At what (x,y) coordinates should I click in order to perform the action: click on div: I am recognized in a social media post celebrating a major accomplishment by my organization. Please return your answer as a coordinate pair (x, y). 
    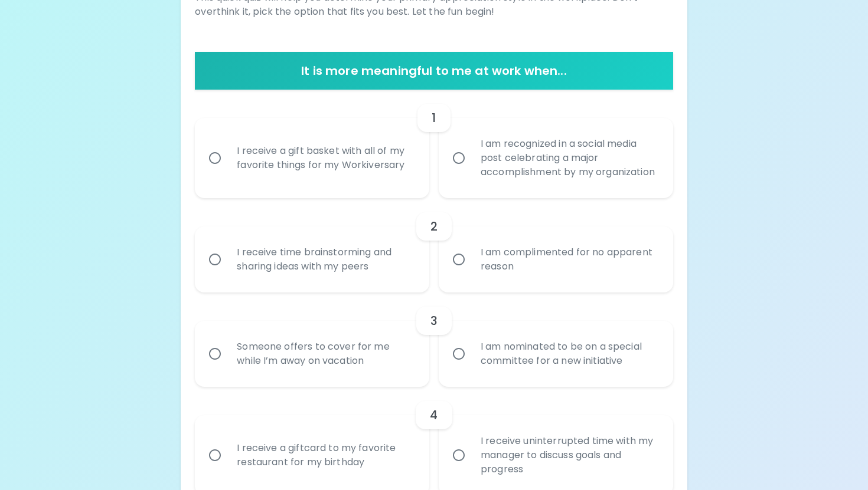
    Looking at the image, I should click on (569, 158).